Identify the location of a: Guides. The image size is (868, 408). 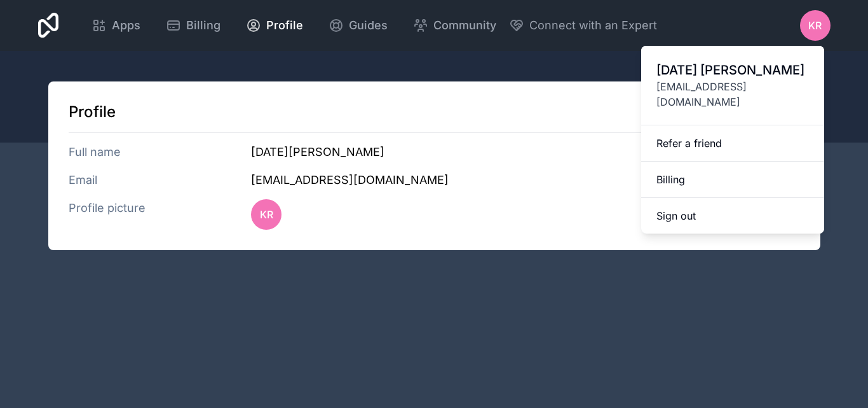
(358, 25).